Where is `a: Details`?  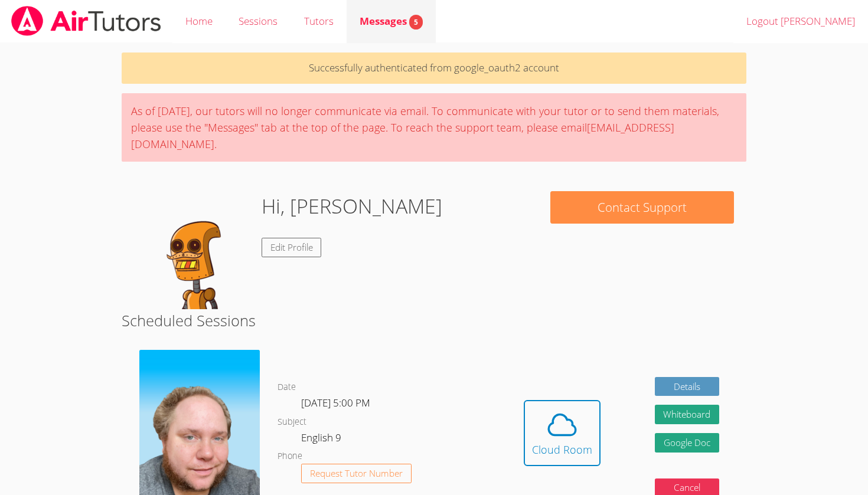
a: Details is located at coordinates (687, 386).